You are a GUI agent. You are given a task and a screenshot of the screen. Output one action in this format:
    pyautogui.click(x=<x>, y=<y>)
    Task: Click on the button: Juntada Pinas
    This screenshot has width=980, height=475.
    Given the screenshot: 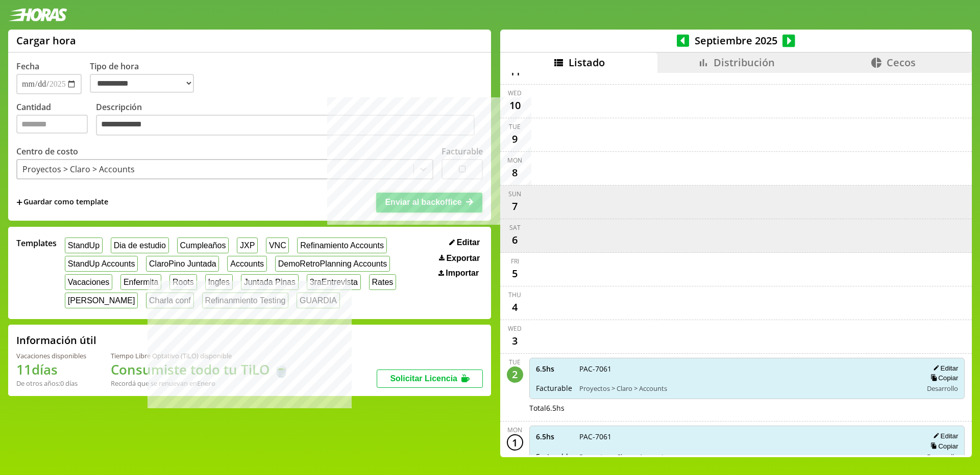 What is the action you would take?
    pyautogui.click(x=270, y=282)
    